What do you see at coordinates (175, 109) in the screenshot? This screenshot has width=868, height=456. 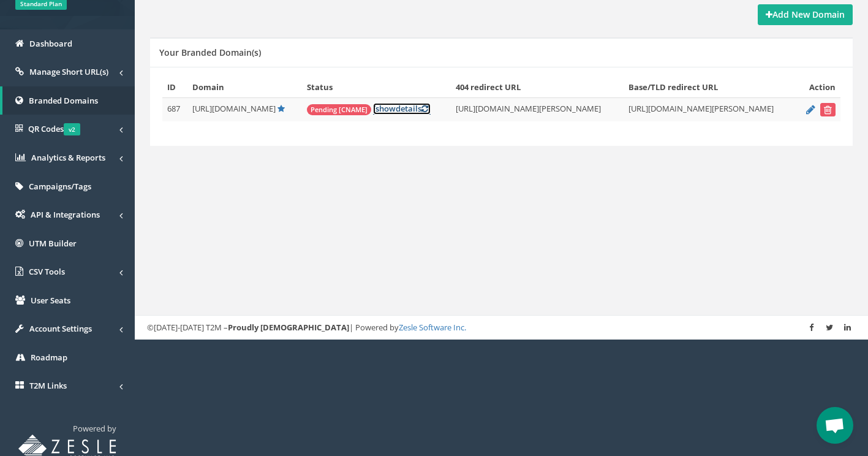 I see `td: 687` at bounding box center [175, 109].